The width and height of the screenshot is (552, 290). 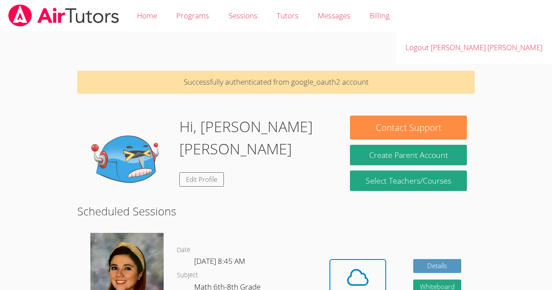 I want to click on span: Messages, so click(x=334, y=15).